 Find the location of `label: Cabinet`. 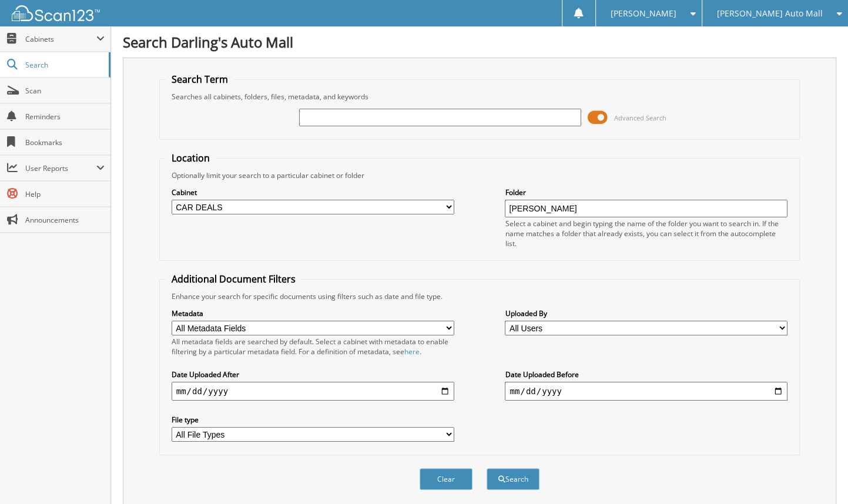

label: Cabinet is located at coordinates (313, 192).